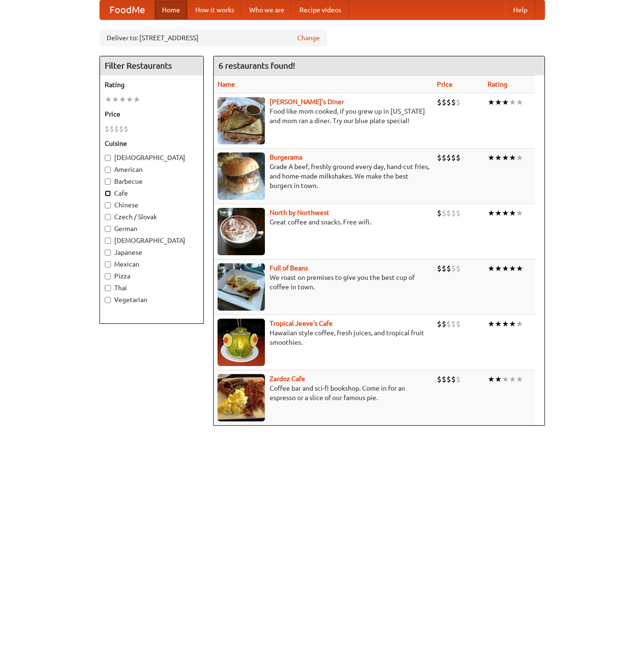 The width and height of the screenshot is (644, 670). Describe the element at coordinates (108, 276) in the screenshot. I see `input: Pizza` at that location.